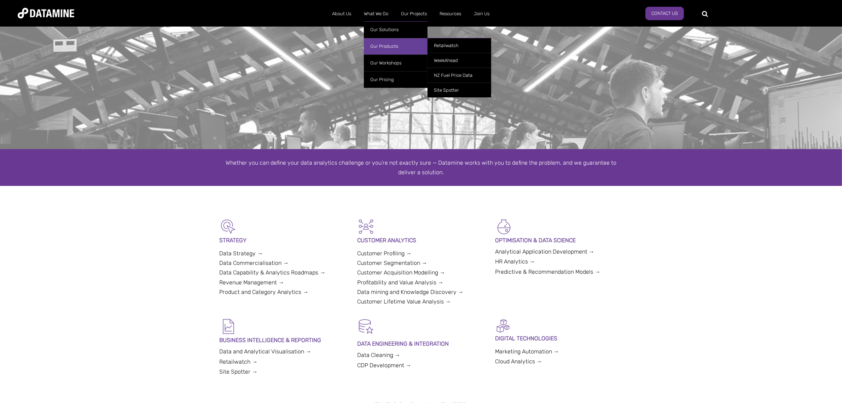 This screenshot has width=842, height=403. I want to click on a: CDP Development →, so click(384, 365).